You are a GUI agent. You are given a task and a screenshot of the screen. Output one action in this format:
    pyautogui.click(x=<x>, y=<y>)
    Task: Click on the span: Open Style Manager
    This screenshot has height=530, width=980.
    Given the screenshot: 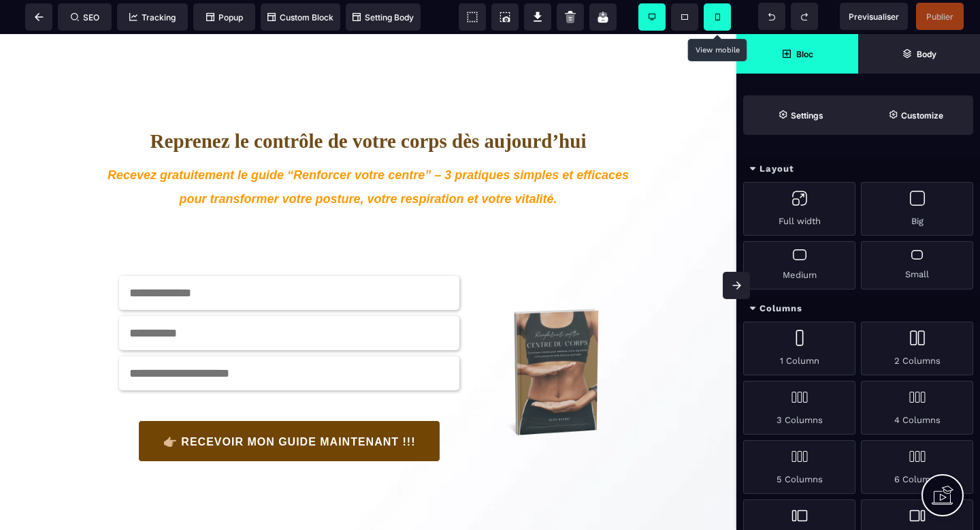 What is the action you would take?
    pyautogui.click(x=915, y=115)
    